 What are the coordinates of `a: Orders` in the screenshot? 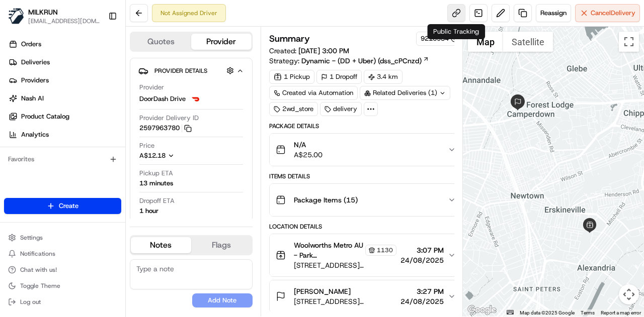 It's located at (64, 44).